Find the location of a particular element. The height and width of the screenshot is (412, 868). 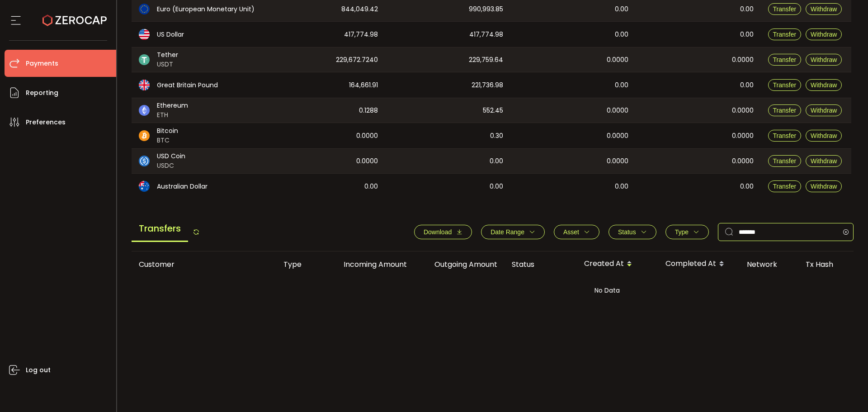

img: usd_portfolio.svg is located at coordinates (144, 35).